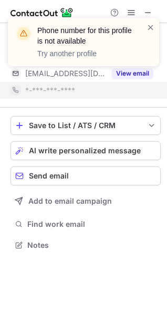  I want to click on span: Add to email campaign, so click(70, 201).